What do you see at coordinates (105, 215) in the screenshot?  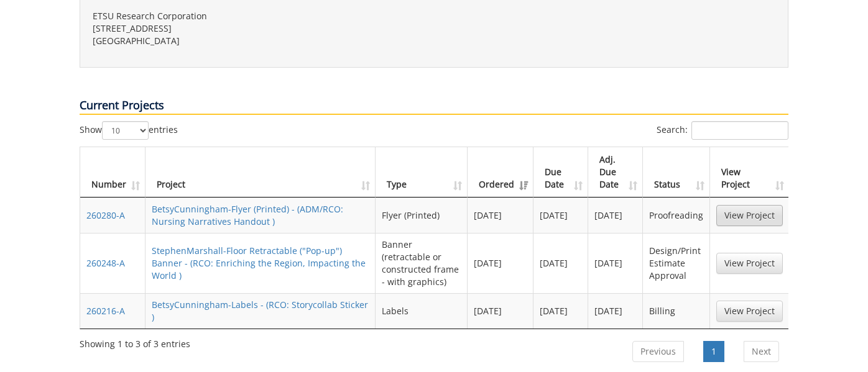 I see `a: 260280-A` at bounding box center [105, 215].